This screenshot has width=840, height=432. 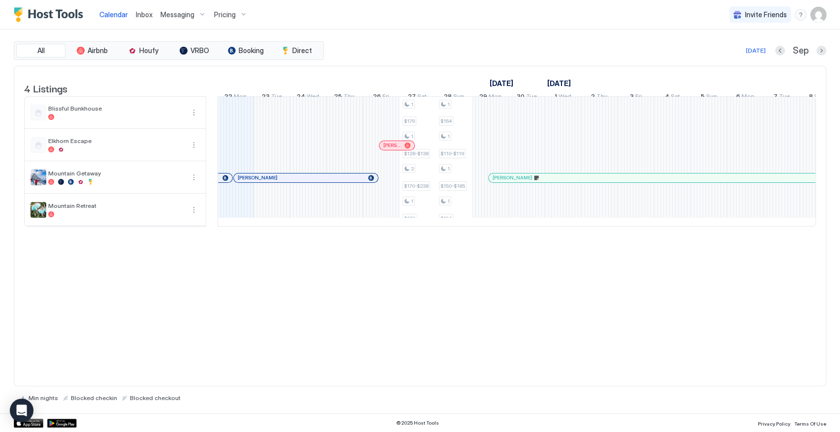 What do you see at coordinates (745, 97) in the screenshot?
I see `a: October 6, 2025` at bounding box center [745, 97].